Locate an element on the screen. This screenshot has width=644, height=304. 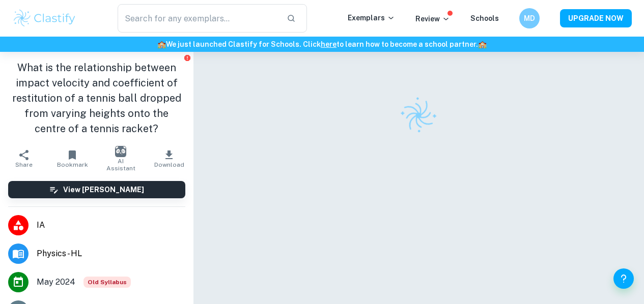
span: Physics - HL is located at coordinates (111, 254).